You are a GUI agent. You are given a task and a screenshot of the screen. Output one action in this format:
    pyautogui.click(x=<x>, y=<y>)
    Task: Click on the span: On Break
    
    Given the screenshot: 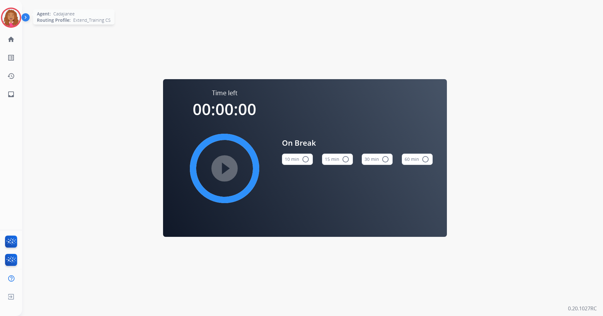 What is the action you would take?
    pyautogui.click(x=357, y=143)
    